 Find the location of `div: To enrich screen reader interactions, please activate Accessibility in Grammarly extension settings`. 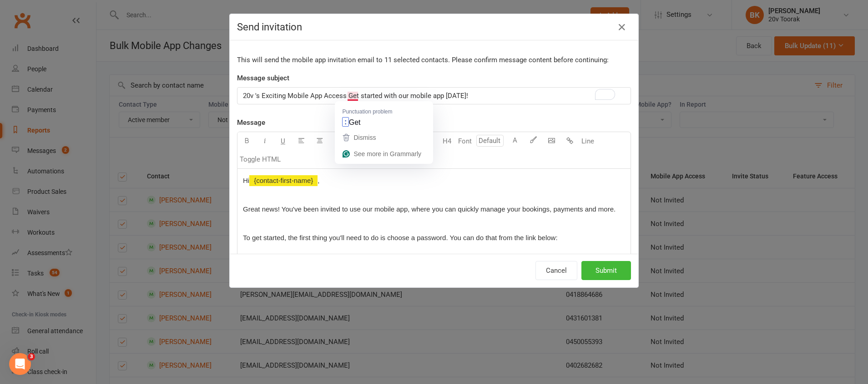

div: To enrich screen reader interactions, please activate Accessibility in Grammarly extension settings is located at coordinates (434, 96).